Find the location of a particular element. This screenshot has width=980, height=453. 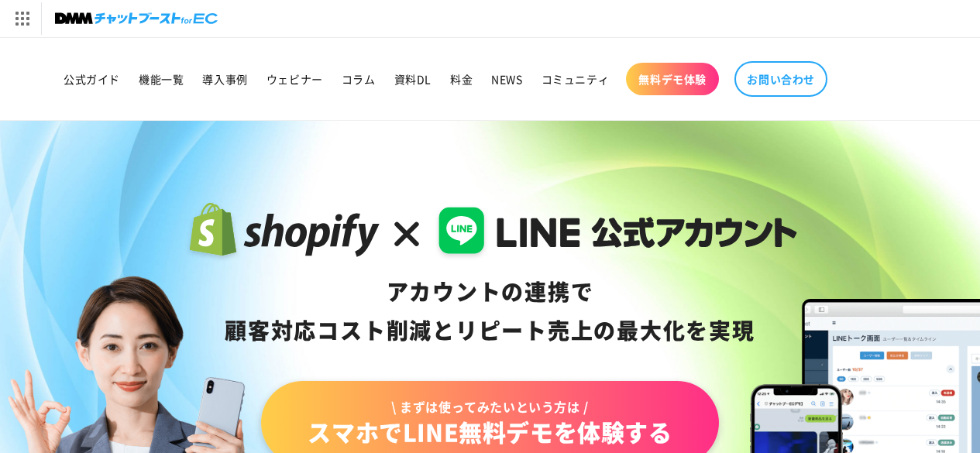

span: コミュニティ is located at coordinates (576, 79).